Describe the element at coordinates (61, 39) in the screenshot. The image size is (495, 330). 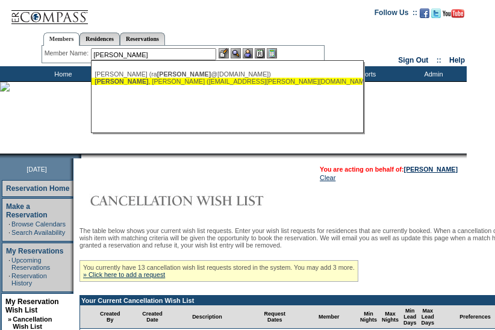
I see `a: Members` at that location.